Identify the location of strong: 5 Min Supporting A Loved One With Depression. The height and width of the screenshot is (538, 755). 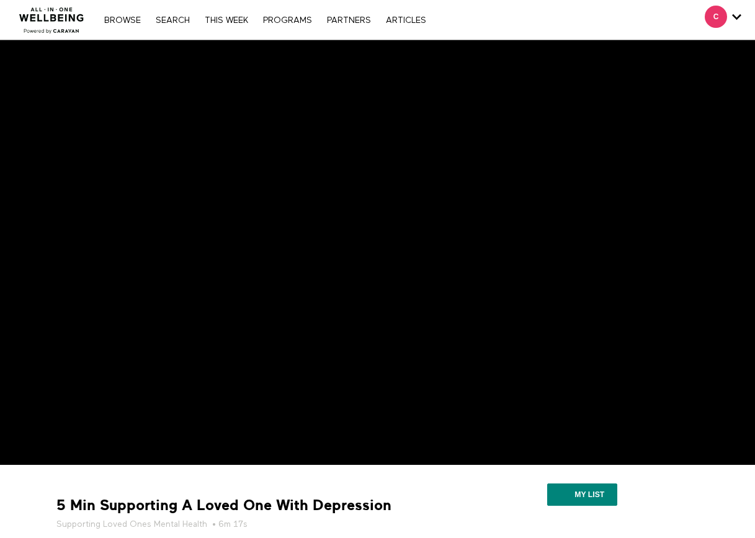
(224, 506).